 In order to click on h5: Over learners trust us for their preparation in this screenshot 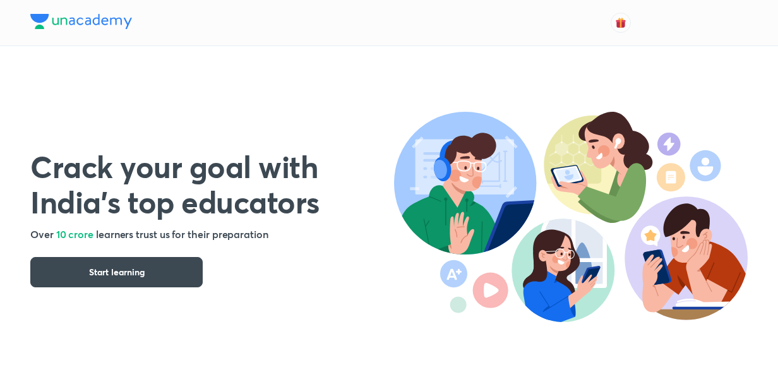, I will do `click(212, 234)`.